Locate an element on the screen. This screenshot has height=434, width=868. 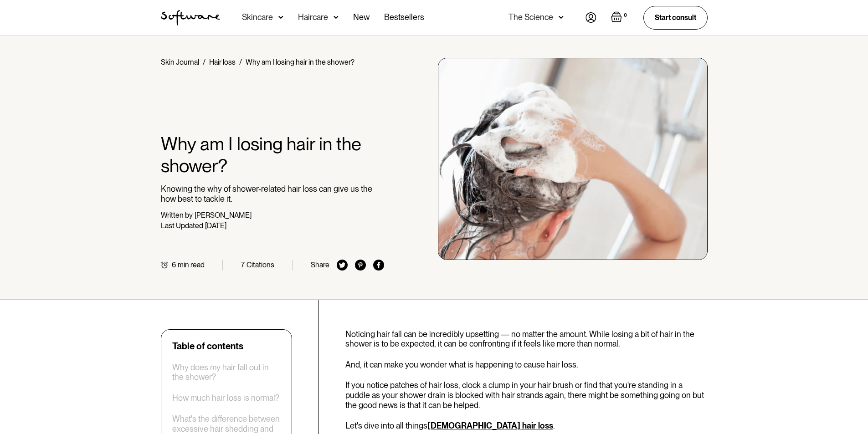
div: Skincare is located at coordinates (257, 17).